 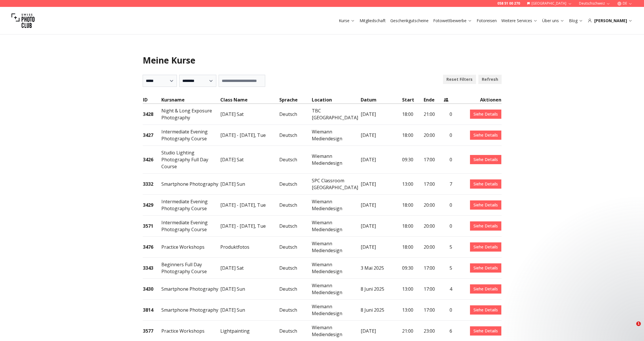 I want to click on td: 3814, so click(x=152, y=310).